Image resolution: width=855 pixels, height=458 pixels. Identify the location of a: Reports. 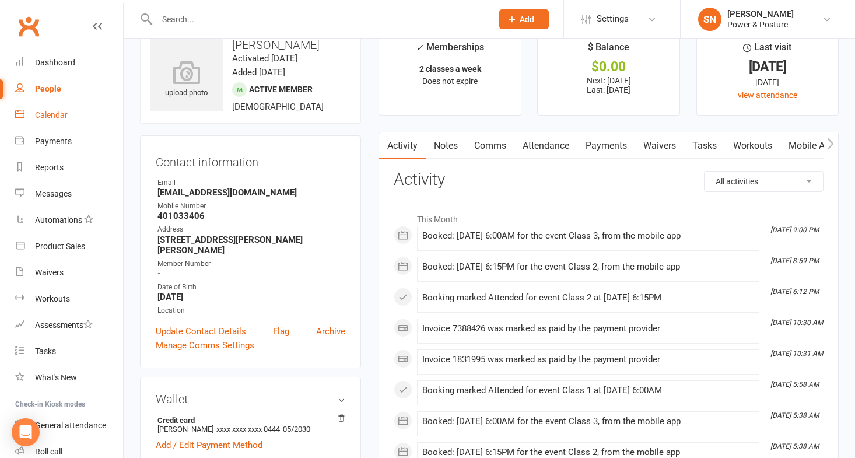
(69, 167).